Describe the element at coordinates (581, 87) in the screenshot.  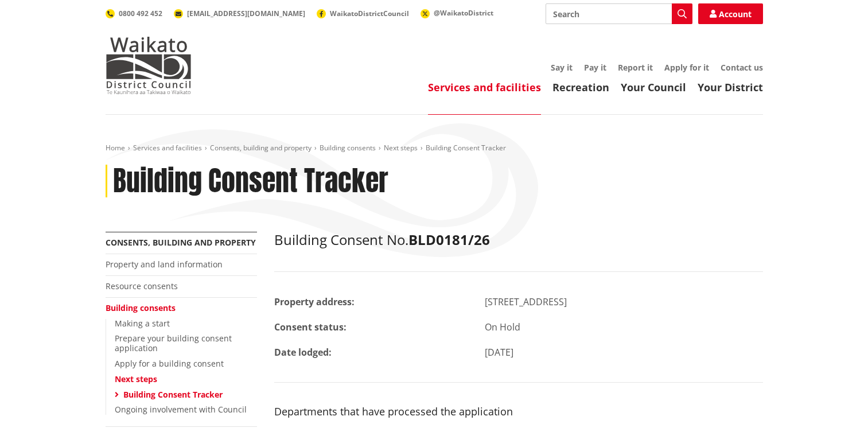
I see `a: Recreation` at that location.